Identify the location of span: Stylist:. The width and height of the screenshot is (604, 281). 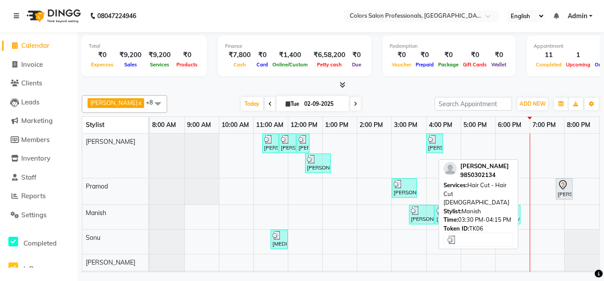
(453, 211).